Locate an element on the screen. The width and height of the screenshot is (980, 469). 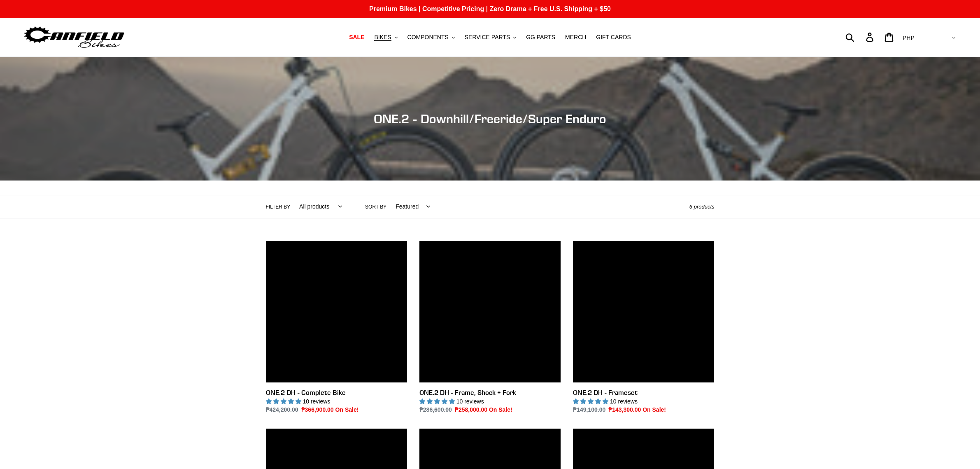
span: GG PARTS is located at coordinates (540, 37).